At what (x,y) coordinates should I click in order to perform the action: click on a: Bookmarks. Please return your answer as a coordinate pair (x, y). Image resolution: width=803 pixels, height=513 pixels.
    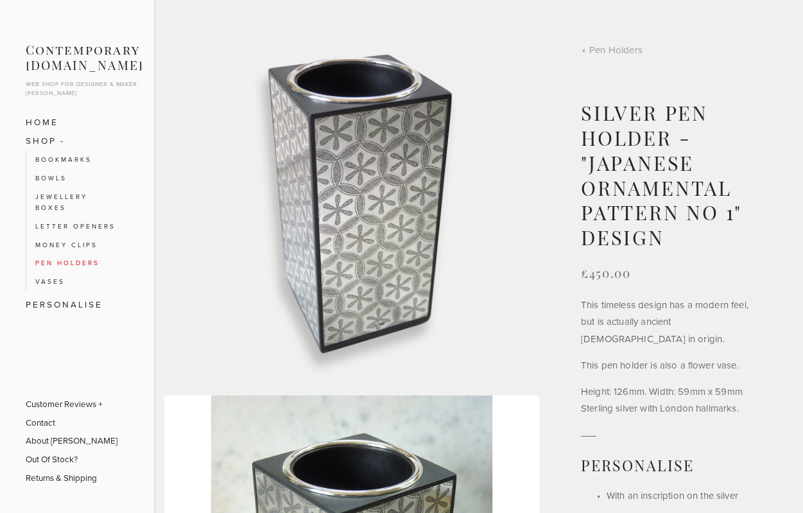
    Looking at the image, I should click on (78, 159).